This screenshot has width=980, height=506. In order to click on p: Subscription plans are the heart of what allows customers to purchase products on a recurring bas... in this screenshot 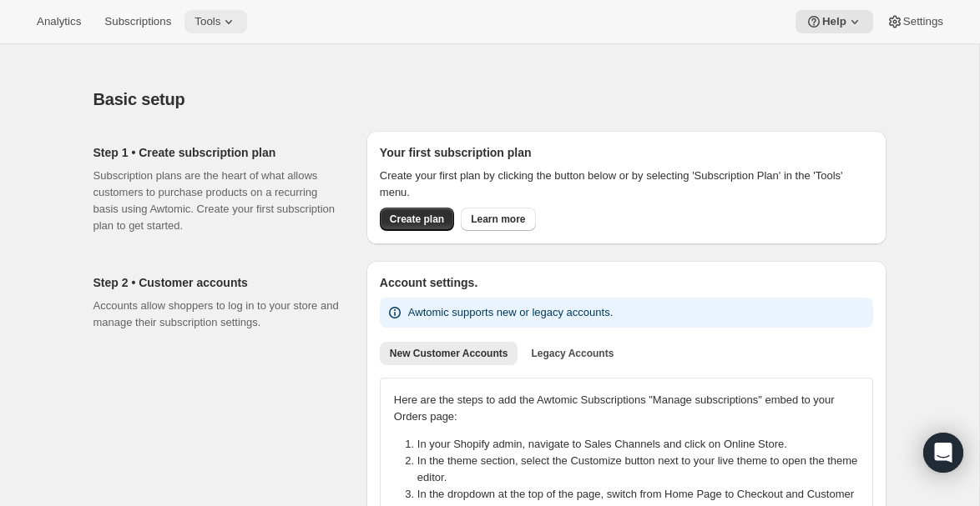, I will do `click(217, 201)`.